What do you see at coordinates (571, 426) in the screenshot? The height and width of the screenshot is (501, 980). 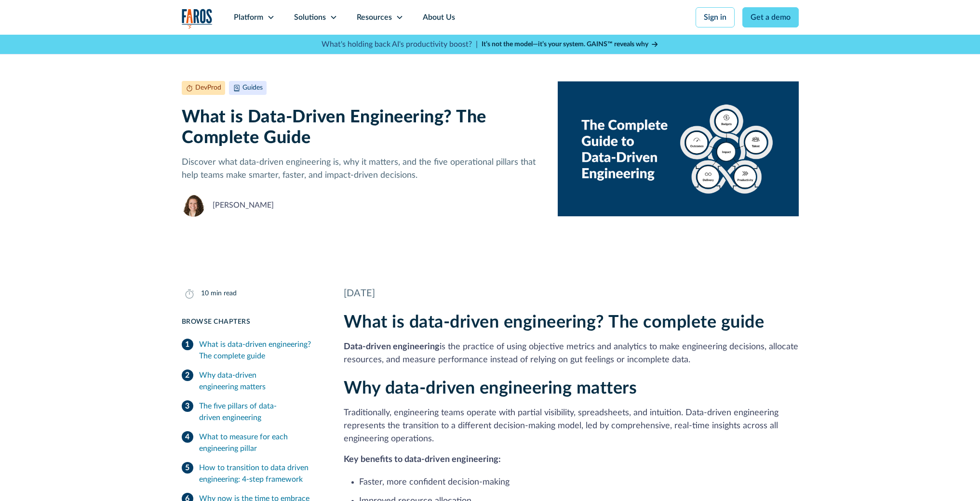 I see `p: Traditionally, engineering teams operate with partial visibility, spreadsheets, and intuition. Da...` at bounding box center [571, 426].